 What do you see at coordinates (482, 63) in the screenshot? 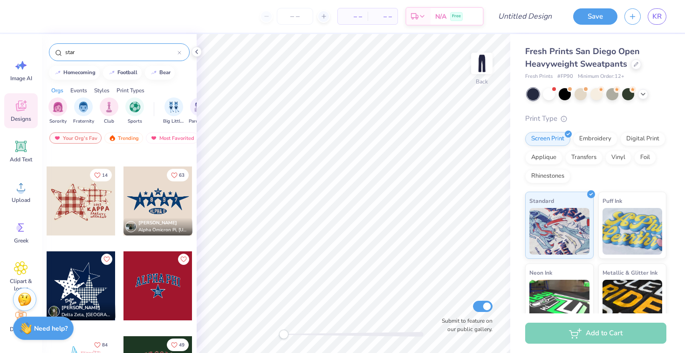
I see `img: Back` at bounding box center [482, 63].